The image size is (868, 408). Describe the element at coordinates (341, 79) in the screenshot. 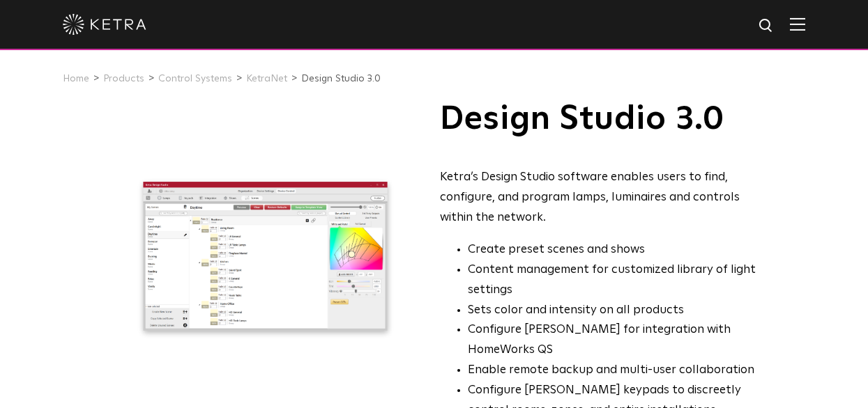

I see `a: Design Studio 3.0` at that location.